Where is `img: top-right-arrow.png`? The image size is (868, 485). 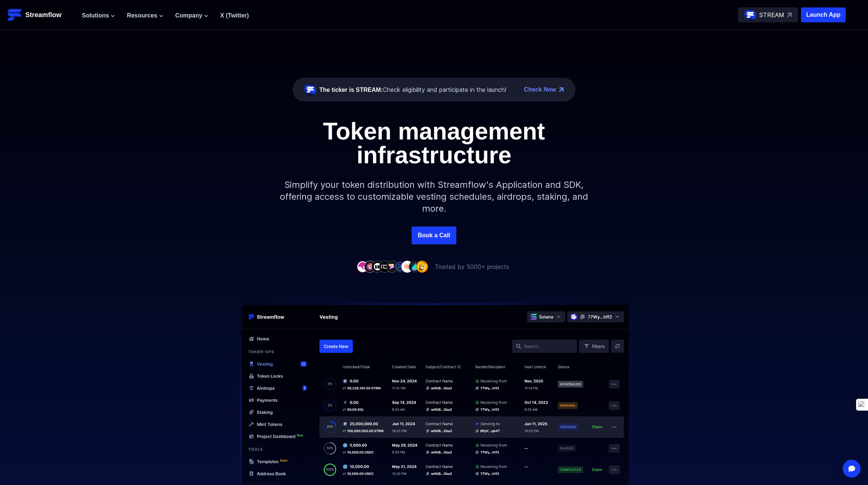
img: top-right-arrow.png is located at coordinates (562, 90).